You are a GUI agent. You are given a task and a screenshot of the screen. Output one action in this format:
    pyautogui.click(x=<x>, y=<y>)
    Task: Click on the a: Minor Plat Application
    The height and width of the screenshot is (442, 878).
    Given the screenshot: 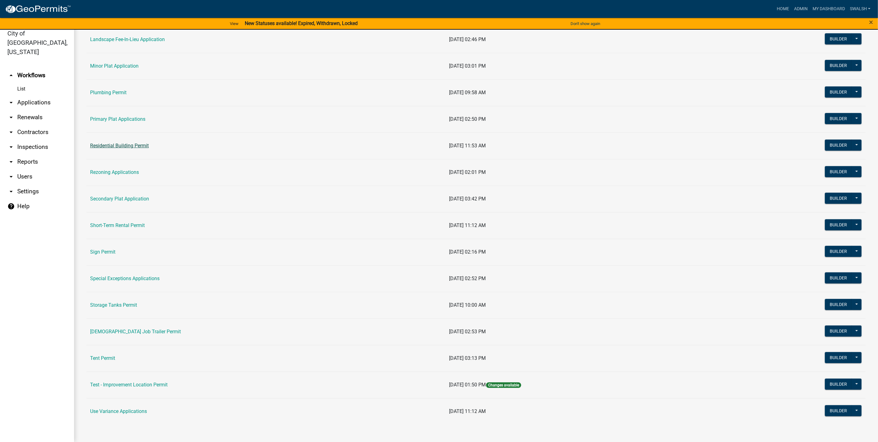 What is the action you would take?
    pyautogui.click(x=114, y=66)
    